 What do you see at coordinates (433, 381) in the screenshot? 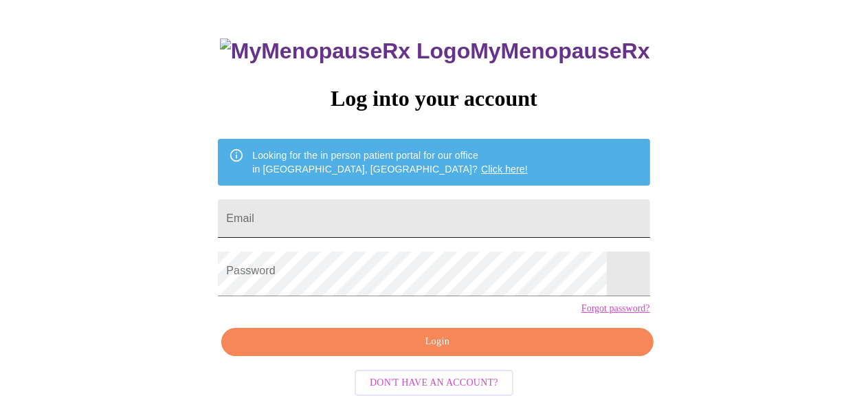
I see `a: Don't have an account?` at bounding box center [433, 381].